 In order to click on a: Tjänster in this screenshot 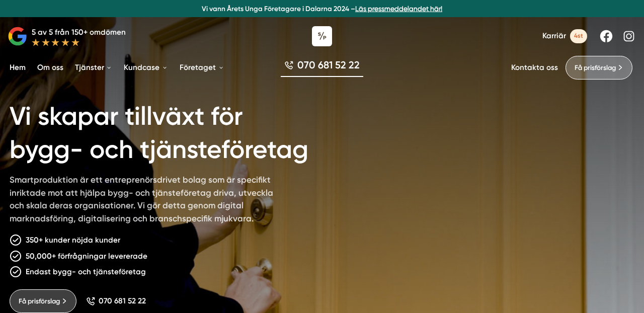, I will do `click(94, 68)`.